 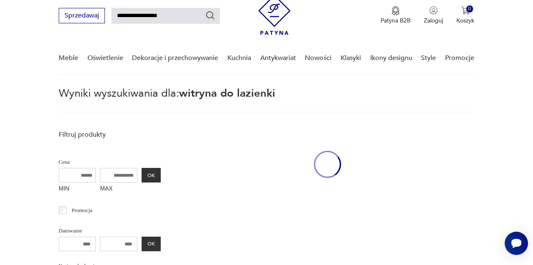 What do you see at coordinates (175, 58) in the screenshot?
I see `a: Dekoracje i przechowywanie` at bounding box center [175, 58].